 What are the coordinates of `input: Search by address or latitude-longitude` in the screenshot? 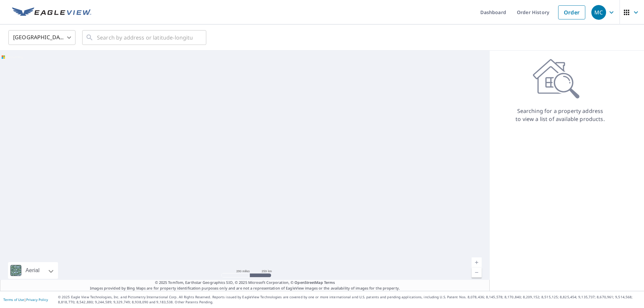 It's located at (144, 38).